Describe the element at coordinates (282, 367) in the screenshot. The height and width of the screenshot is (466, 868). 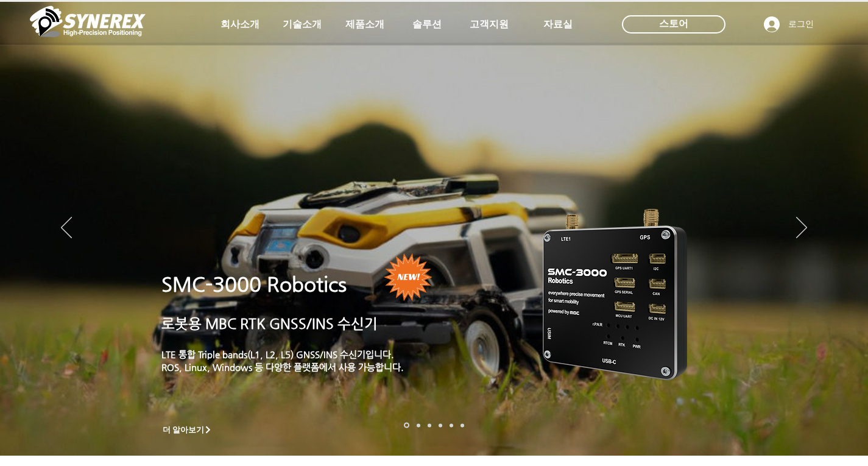
I see `a: ROS, Linux, Windows 등 다양한 플랫폼에서 사용 가능합니다.` at that location.